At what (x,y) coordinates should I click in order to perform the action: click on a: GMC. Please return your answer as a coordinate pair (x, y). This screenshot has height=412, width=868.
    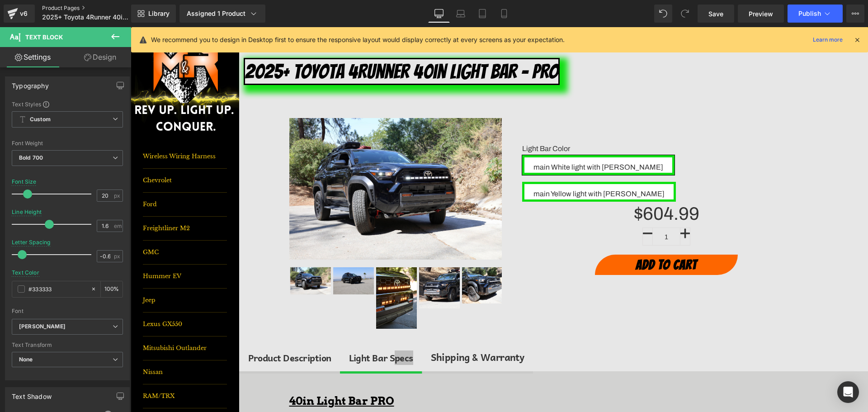
    Looking at the image, I should click on (54, 225).